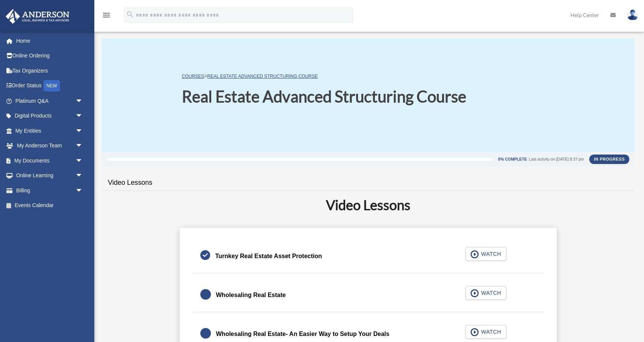  I want to click on a: My Documentsarrow_drop_down, so click(50, 161).